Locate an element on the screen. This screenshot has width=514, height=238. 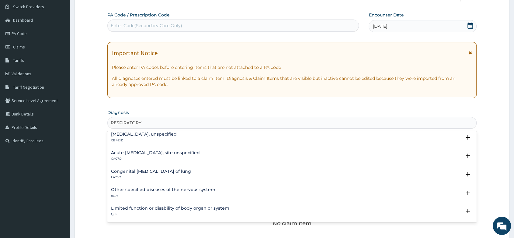
p: 8E7Y is located at coordinates (163, 196).